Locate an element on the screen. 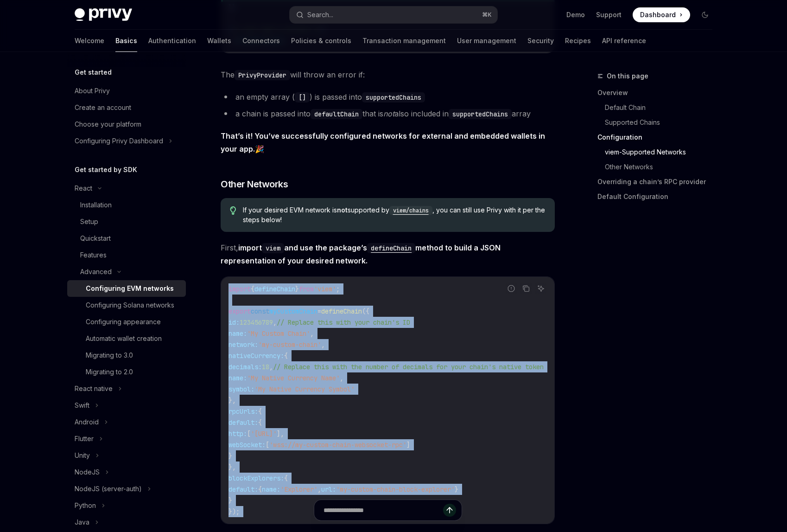 The image size is (787, 532). span: 'My Native Currency Name' is located at coordinates (293, 378).